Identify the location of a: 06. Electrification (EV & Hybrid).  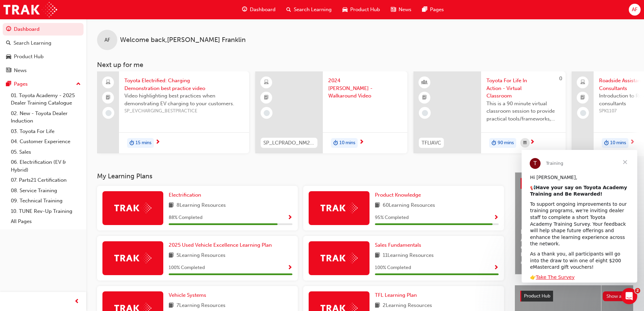
(46, 165).